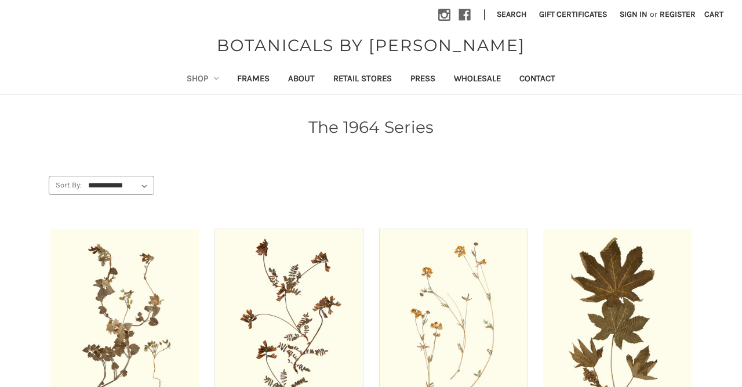 The width and height of the screenshot is (742, 387). Describe the element at coordinates (423, 79) in the screenshot. I see `a: Press` at that location.